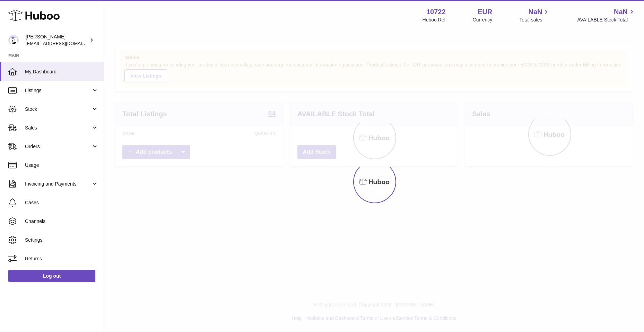  What do you see at coordinates (62, 258) in the screenshot?
I see `span: Returns` at bounding box center [62, 258].